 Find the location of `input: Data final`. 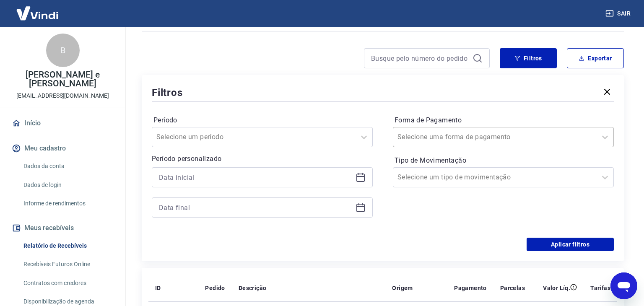

input: Data final is located at coordinates (255, 208).